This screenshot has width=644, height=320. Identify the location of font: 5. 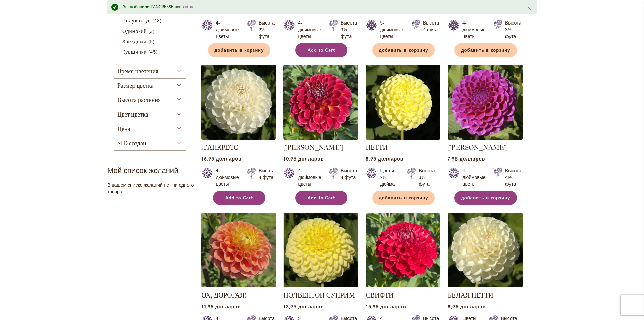
(152, 41).